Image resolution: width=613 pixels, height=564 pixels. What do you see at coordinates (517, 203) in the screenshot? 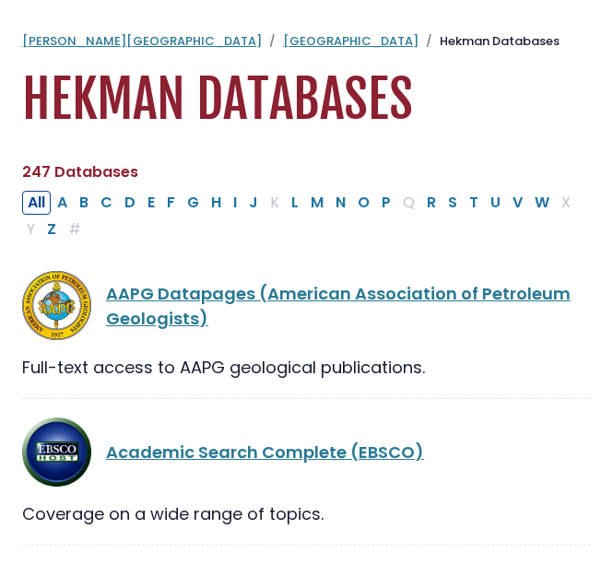
I see `button: Filter Results V` at bounding box center [517, 203].